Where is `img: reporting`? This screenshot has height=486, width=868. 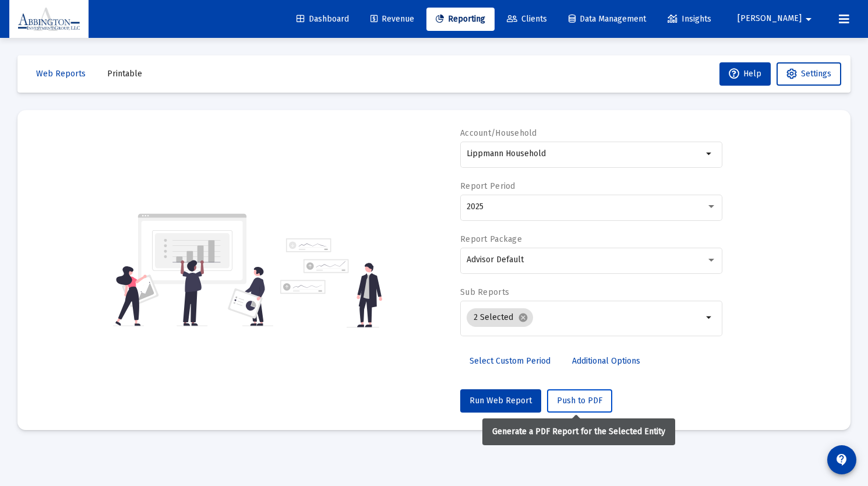 img: reporting is located at coordinates (193, 269).